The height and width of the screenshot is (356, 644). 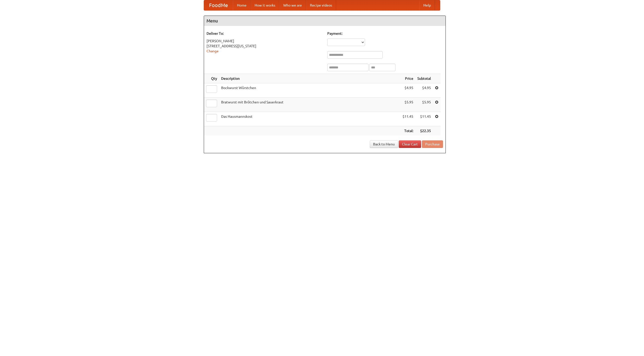 I want to click on a: How it works, so click(x=265, y=5).